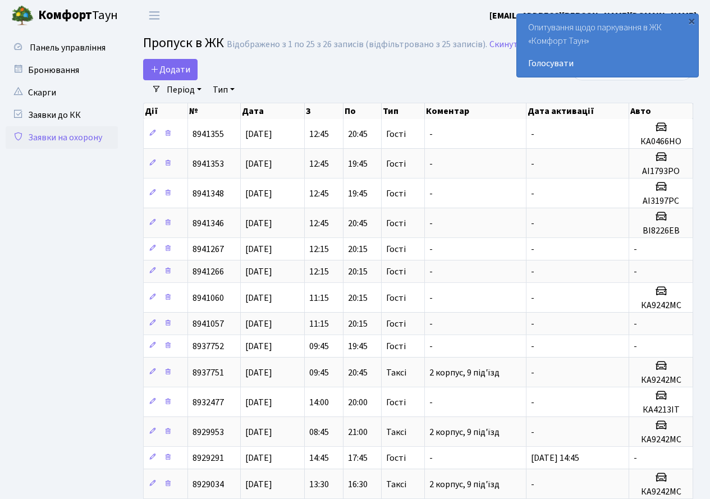  Describe the element at coordinates (319, 164) in the screenshot. I see `span: 12:45` at that location.